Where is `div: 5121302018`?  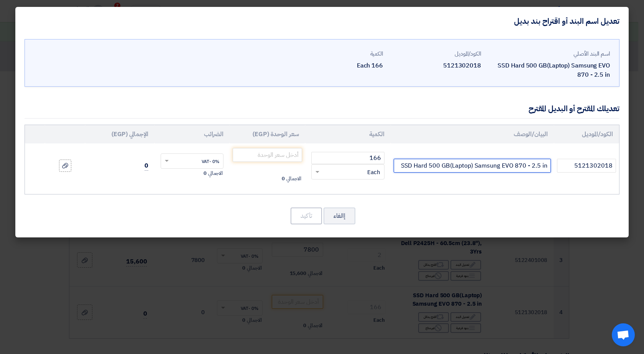
div: 5121302018 is located at coordinates (435, 66).